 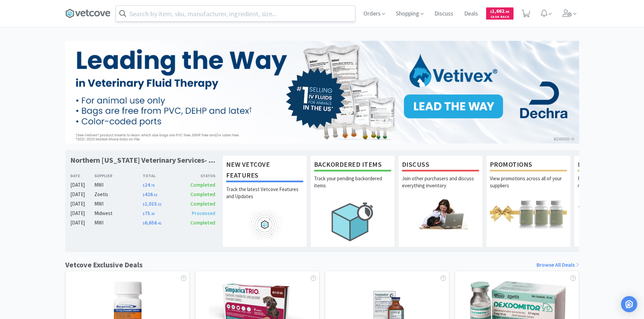 What do you see at coordinates (152, 204) in the screenshot?
I see `span: 1,015` at bounding box center [152, 204].